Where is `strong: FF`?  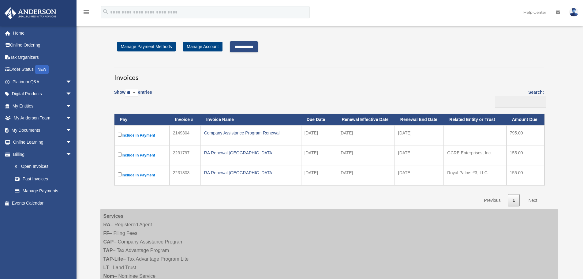 strong: FF is located at coordinates (106, 233).